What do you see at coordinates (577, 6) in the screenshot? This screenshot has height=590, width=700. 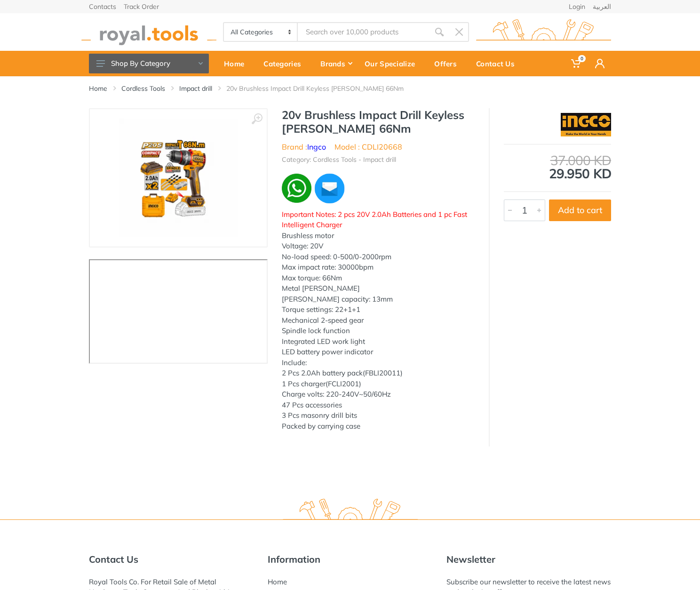 I see `a: Login` at bounding box center [577, 6].